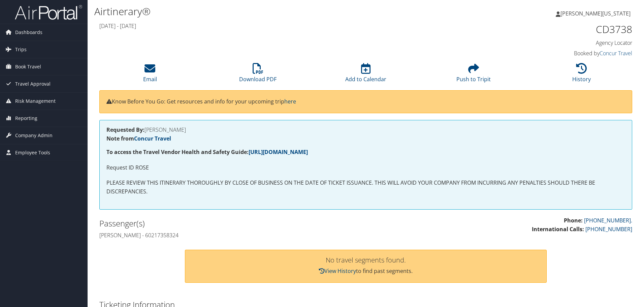  What do you see at coordinates (290, 101) in the screenshot?
I see `a: here` at bounding box center [290, 101].